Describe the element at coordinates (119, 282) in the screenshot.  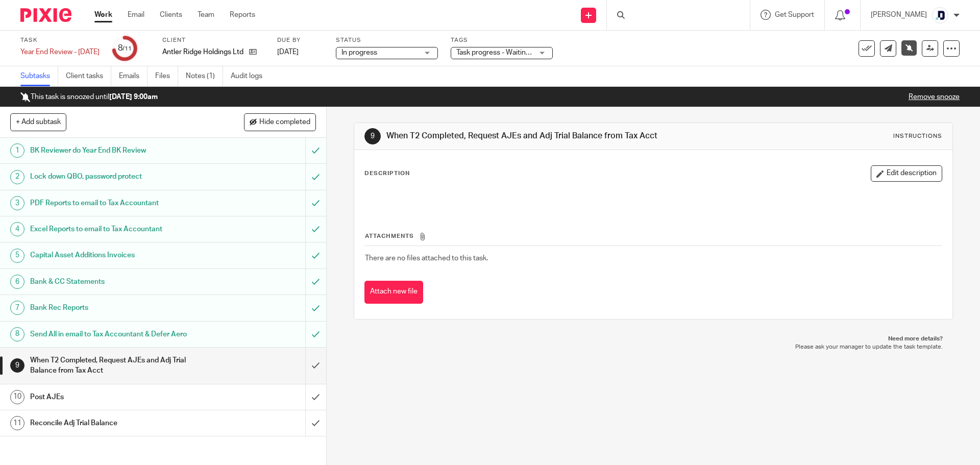
I see `h1: Bank & CC Statements` at that location.